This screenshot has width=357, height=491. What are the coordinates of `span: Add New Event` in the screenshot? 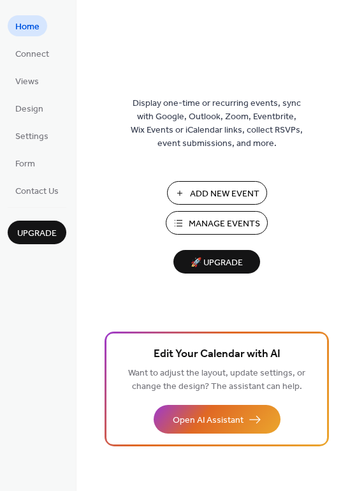 It's located at (224, 194).